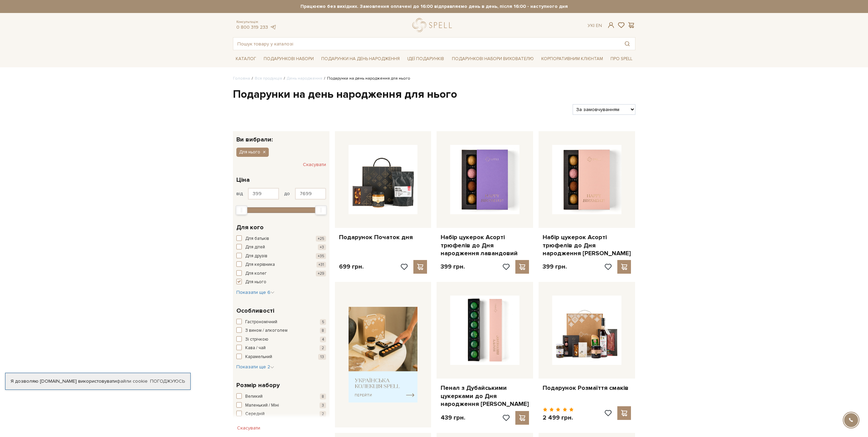  Describe the element at coordinates (427, 44) in the screenshot. I see `input: Пошук товару у каталозі` at that location.